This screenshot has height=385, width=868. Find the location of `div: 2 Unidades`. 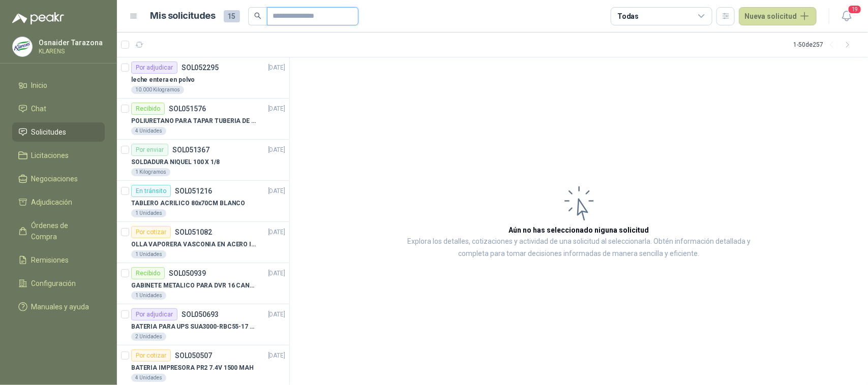

div: 2 Unidades is located at coordinates (148, 337).